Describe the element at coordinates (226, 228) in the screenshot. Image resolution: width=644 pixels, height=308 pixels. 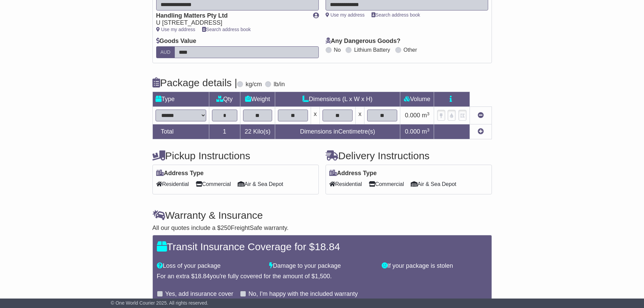
I see `span: 250` at that location.